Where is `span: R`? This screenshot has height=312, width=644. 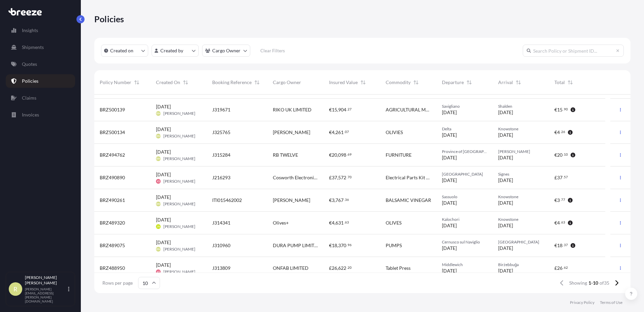
span: R is located at coordinates (16, 289).